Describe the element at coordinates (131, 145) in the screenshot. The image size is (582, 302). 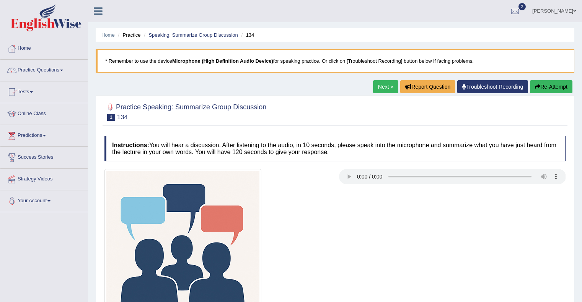
I see `b: Instructions:` at that location.